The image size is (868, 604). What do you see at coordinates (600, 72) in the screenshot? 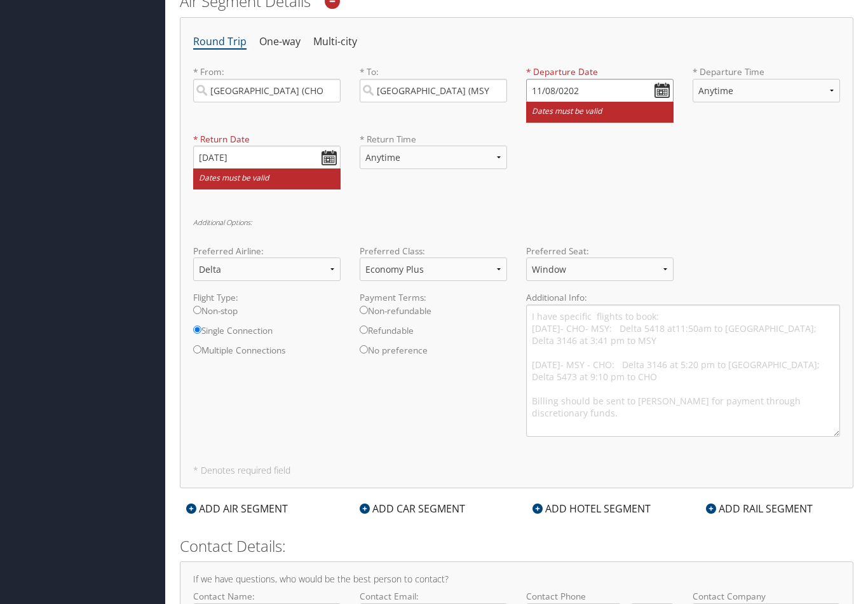
I see `label: * Departure Date` at bounding box center [600, 72].